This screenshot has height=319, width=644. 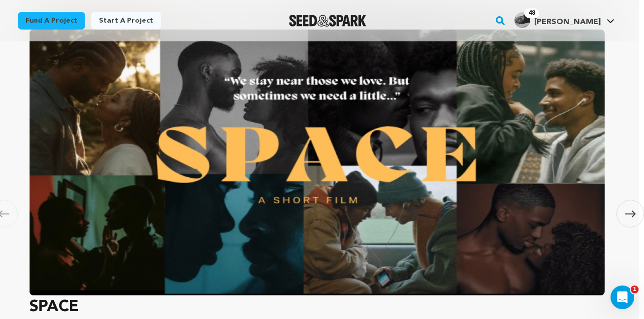 What do you see at coordinates (564, 19) in the screenshot?
I see `a: Nathan M.'s Profile` at bounding box center [564, 19].